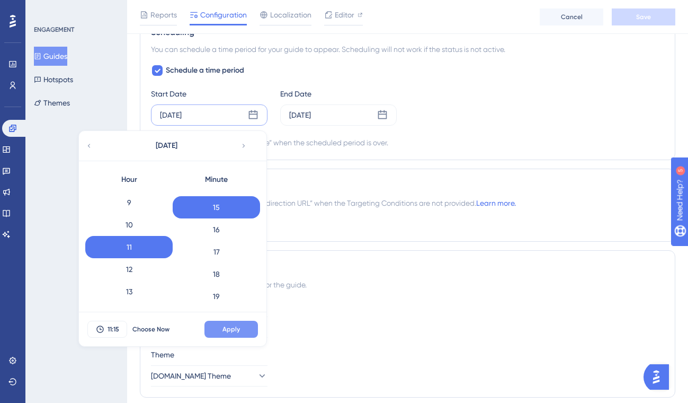  What do you see at coordinates (344, 15) in the screenshot?
I see `span: Editor` at bounding box center [344, 15].